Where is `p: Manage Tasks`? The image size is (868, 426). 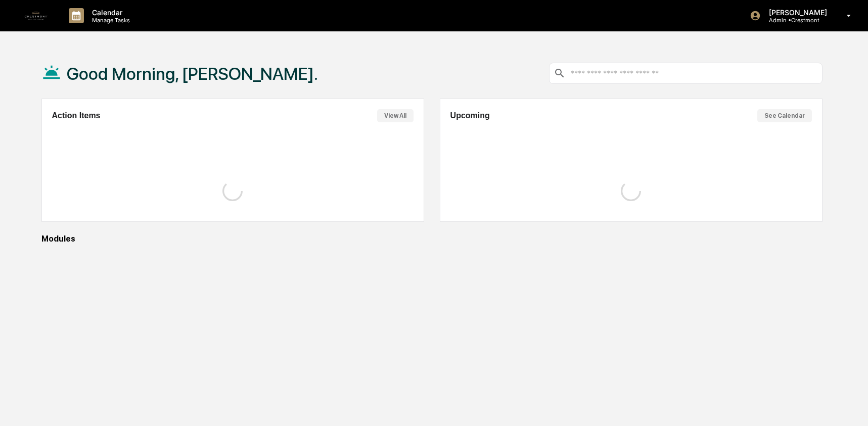 p: Manage Tasks is located at coordinates (109, 20).